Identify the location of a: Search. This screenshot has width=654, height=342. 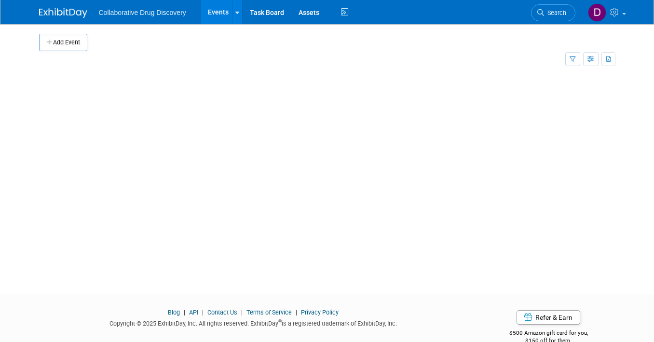
(554, 13).